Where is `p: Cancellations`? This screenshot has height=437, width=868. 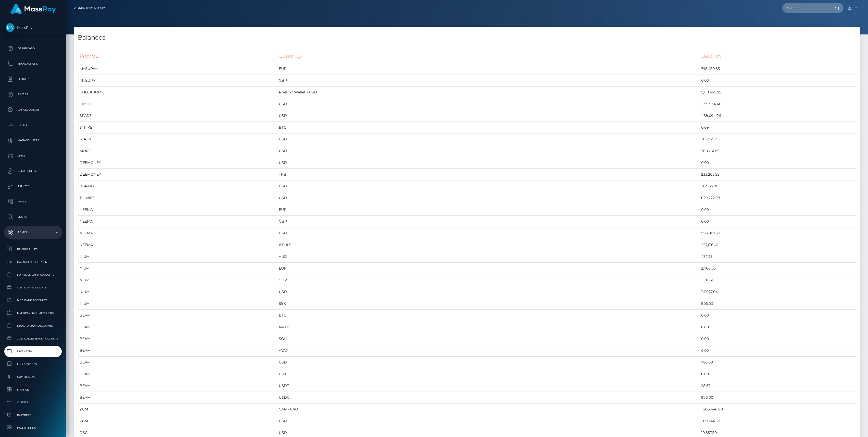 p: Cancellations is located at coordinates (33, 110).